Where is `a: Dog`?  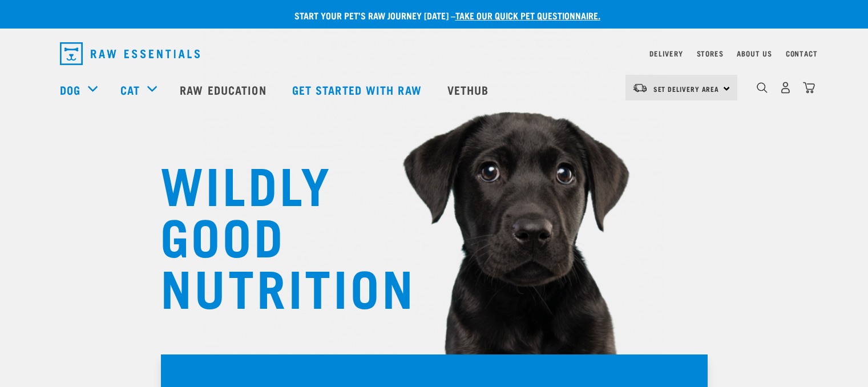 a: Dog is located at coordinates (70, 90).